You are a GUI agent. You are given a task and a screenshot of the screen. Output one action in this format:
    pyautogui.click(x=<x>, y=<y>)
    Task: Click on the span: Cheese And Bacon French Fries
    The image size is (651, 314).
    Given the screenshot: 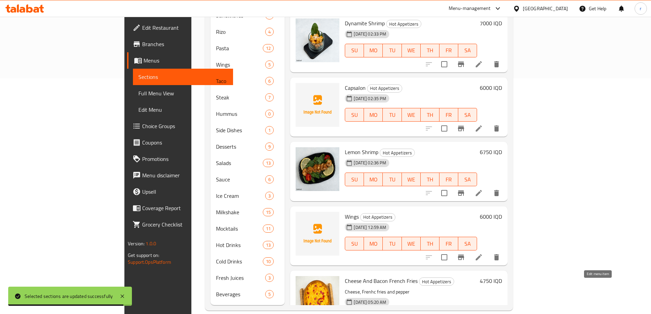 What is the action you would take?
    pyautogui.click(x=381, y=281)
    